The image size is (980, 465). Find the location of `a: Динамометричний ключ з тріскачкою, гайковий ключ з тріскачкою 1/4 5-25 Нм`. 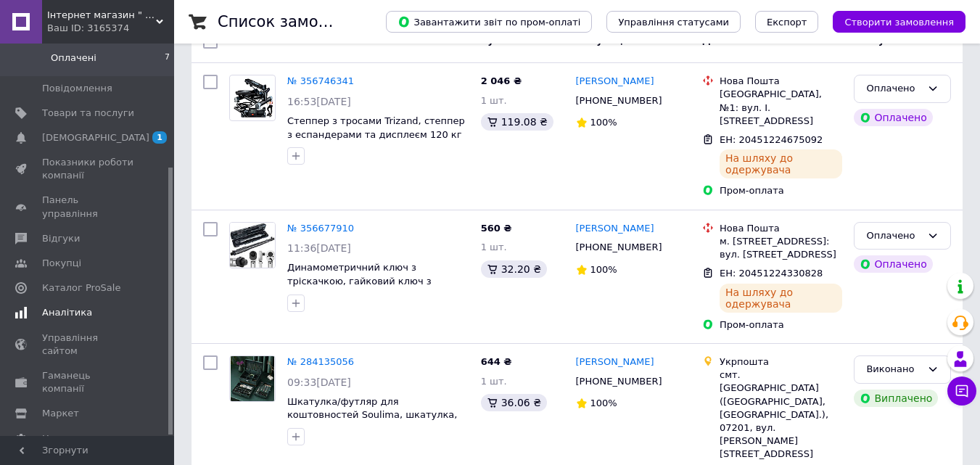

a: Динамометричний ключ з тріскачкою, гайковий ключ з тріскачкою 1/4 5-25 Нм is located at coordinates (359, 281).